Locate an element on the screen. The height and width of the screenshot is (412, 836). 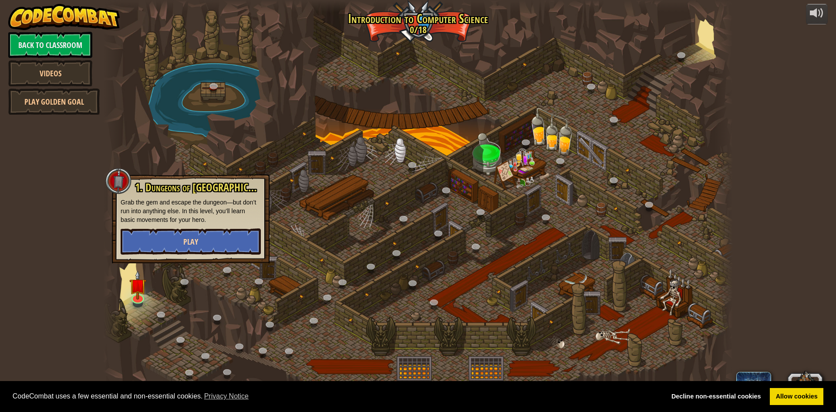
span: Play is located at coordinates (191, 241).